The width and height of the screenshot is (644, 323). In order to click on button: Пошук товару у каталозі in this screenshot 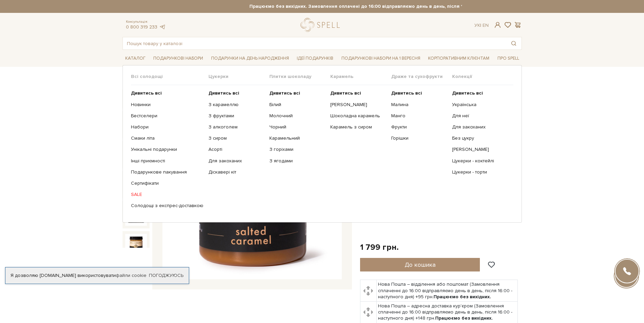, I will do `click(514, 43)`.